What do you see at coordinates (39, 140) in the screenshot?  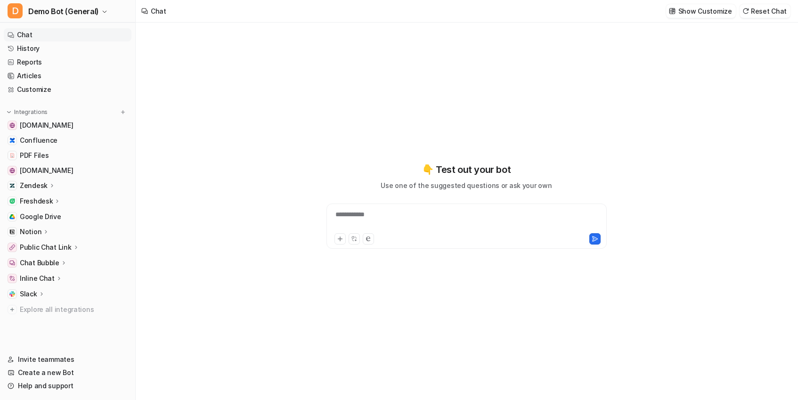 I see `span: Confluence` at bounding box center [39, 140].